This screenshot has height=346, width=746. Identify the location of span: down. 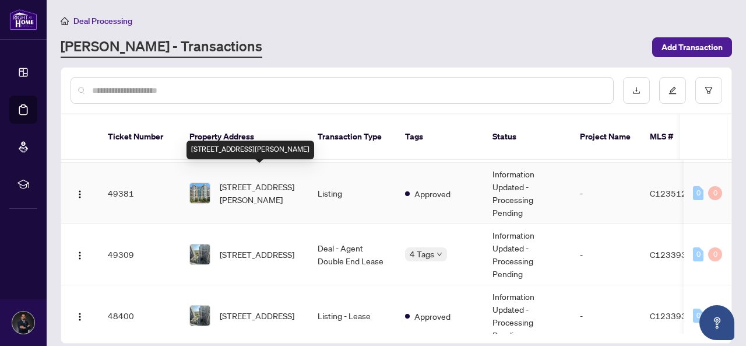
(439, 254).